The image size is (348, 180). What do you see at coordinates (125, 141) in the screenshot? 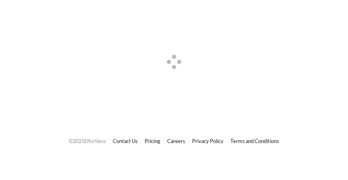
I see `a: Contact Us` at bounding box center [125, 141].